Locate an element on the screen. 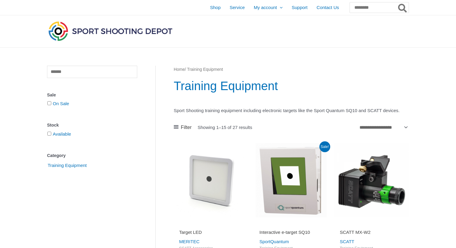  img: SQ10 Interactive e-target is located at coordinates (291, 180).